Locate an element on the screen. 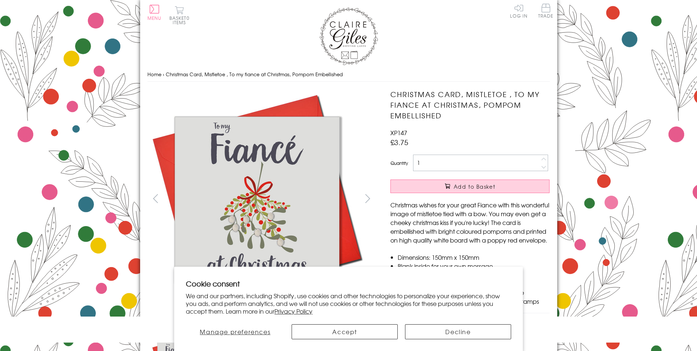  h1: Christmas Card, Mistletoe , To my fiance at Christmas, Pompom Embellished is located at coordinates (470, 105).